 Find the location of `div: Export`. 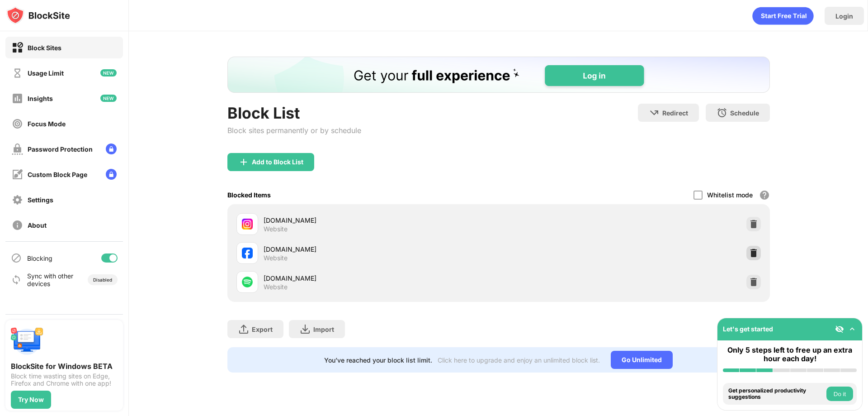

div: Export is located at coordinates (263, 329).